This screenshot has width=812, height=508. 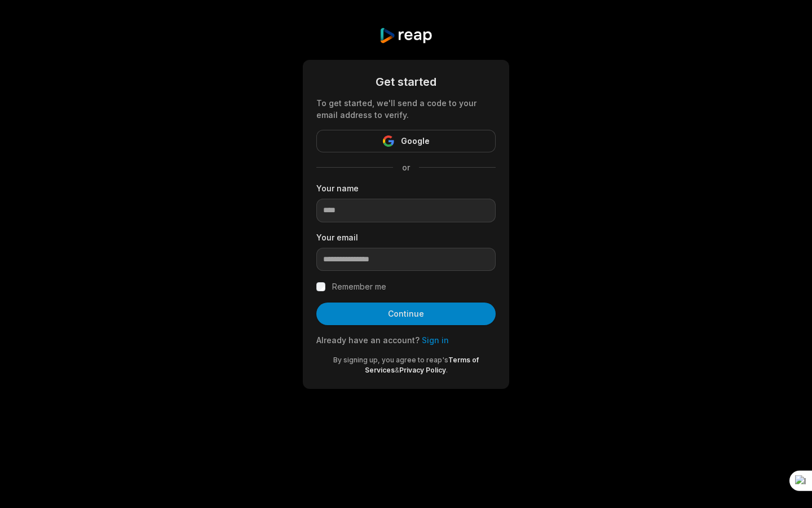 I want to click on span: or, so click(x=406, y=167).